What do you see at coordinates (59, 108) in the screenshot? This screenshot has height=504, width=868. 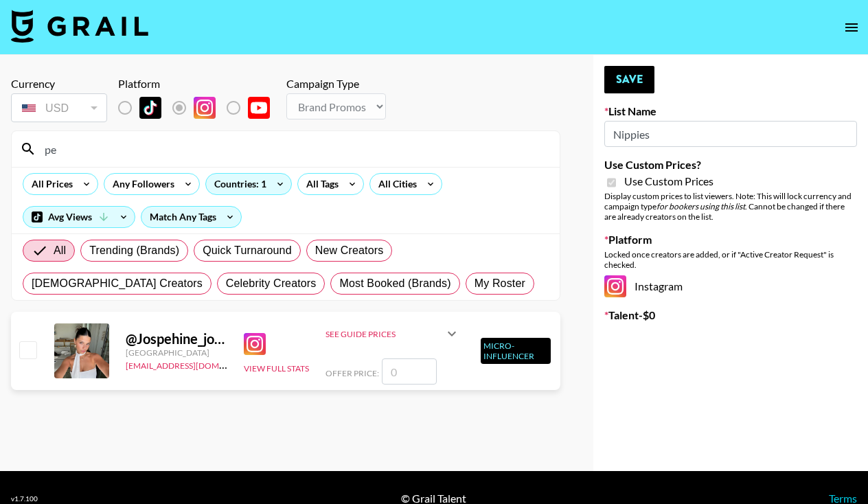 I see `div: USD` at bounding box center [59, 108].